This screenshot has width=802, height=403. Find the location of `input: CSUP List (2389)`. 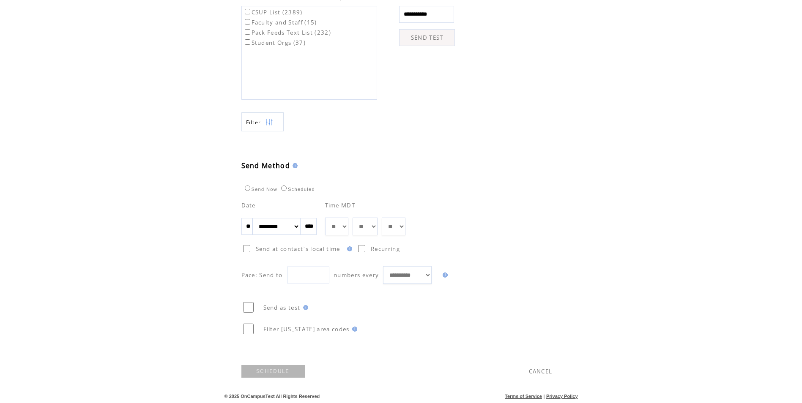

input: CSUP List (2389) is located at coordinates (247, 11).